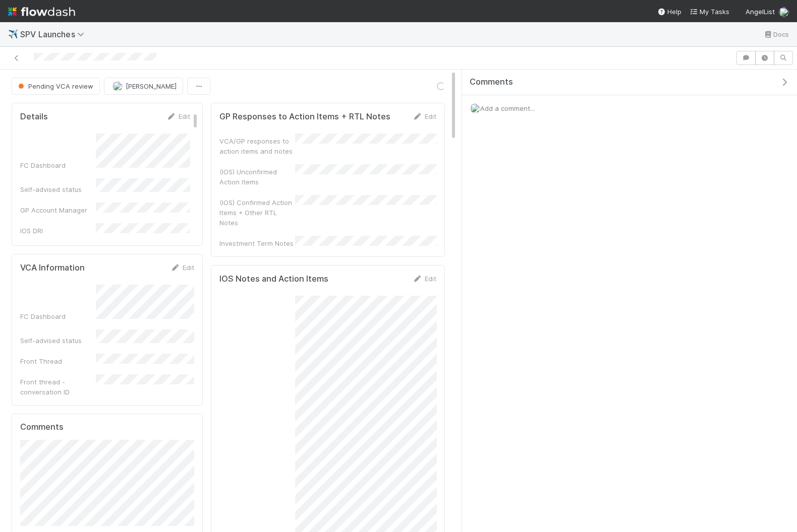 The height and width of the screenshot is (532, 797). I want to click on span: AngelList, so click(760, 11).